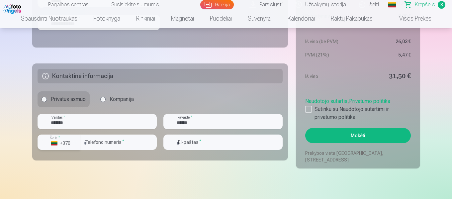 The width and height of the screenshot is (452, 199). Describe the element at coordinates (370, 101) in the screenshot. I see `a: Privatumo politika` at that location.